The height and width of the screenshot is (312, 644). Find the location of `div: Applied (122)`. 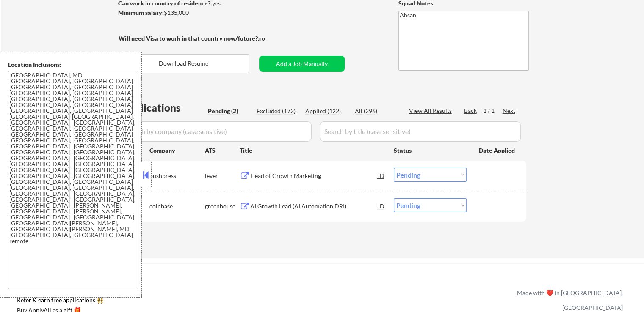

div: Applied (122) is located at coordinates (326, 111).